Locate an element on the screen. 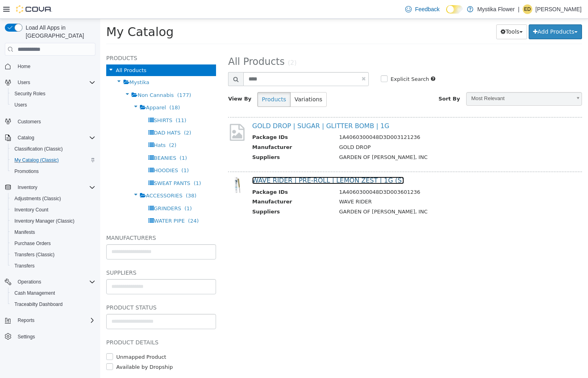 This screenshot has height=378, width=588. span: Feedback is located at coordinates (427, 9).